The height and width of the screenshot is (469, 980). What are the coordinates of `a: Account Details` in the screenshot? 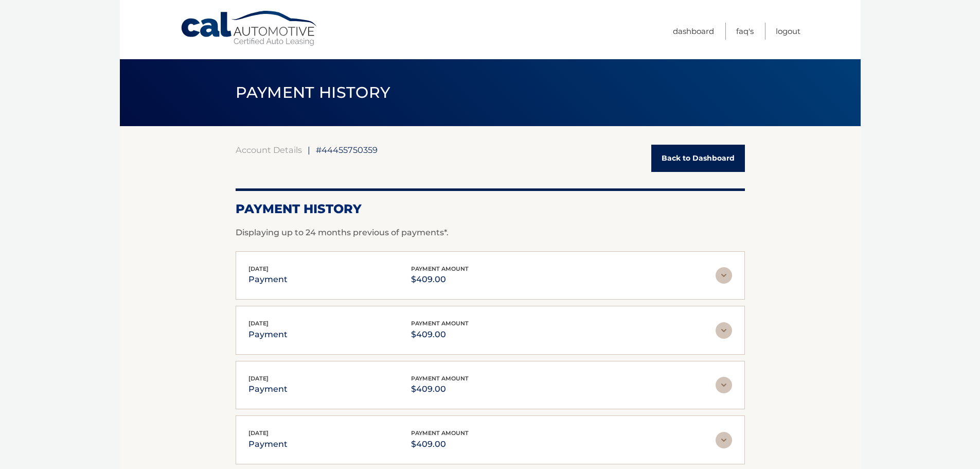 It's located at (269, 149).